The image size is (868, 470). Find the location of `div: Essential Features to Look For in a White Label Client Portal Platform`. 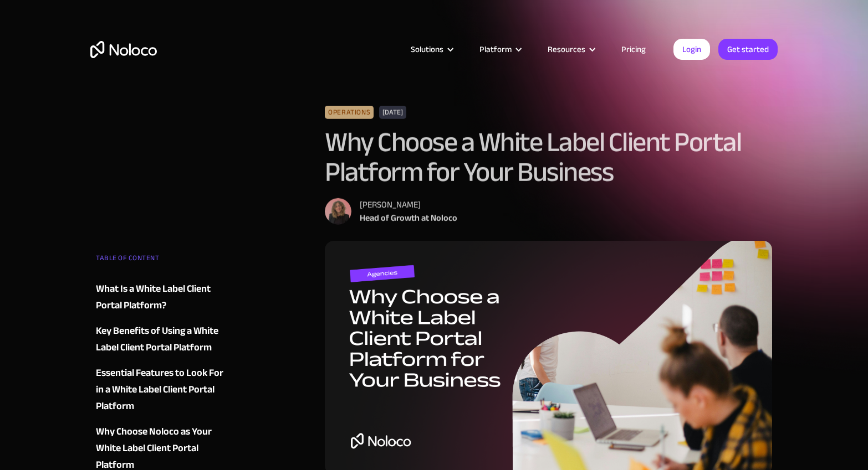

div: Essential Features to Look For in a White Label Client Portal Platform is located at coordinates (163, 390).